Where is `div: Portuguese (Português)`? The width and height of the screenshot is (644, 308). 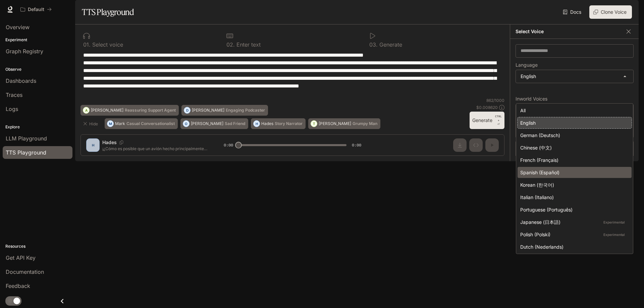
div: Portuguese (Português) is located at coordinates (573, 209).